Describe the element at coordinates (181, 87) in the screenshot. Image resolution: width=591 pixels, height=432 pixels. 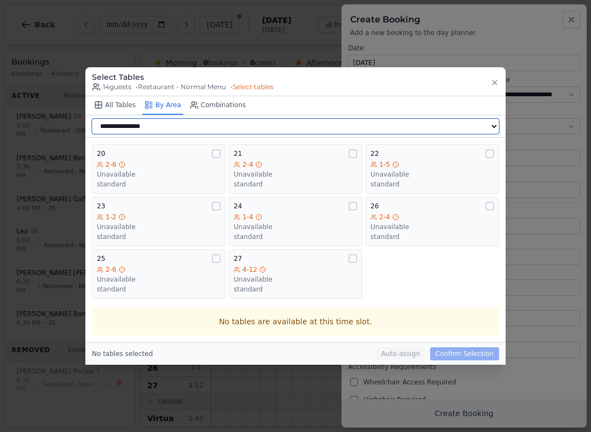
I see `span: • Restaurant - Normal Menu` at that location.